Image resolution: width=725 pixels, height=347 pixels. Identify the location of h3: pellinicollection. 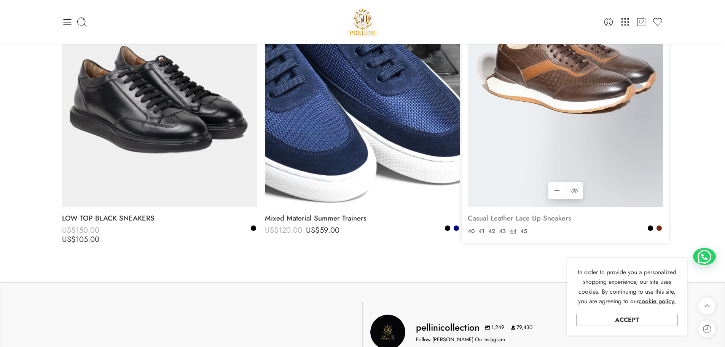
(447, 327).